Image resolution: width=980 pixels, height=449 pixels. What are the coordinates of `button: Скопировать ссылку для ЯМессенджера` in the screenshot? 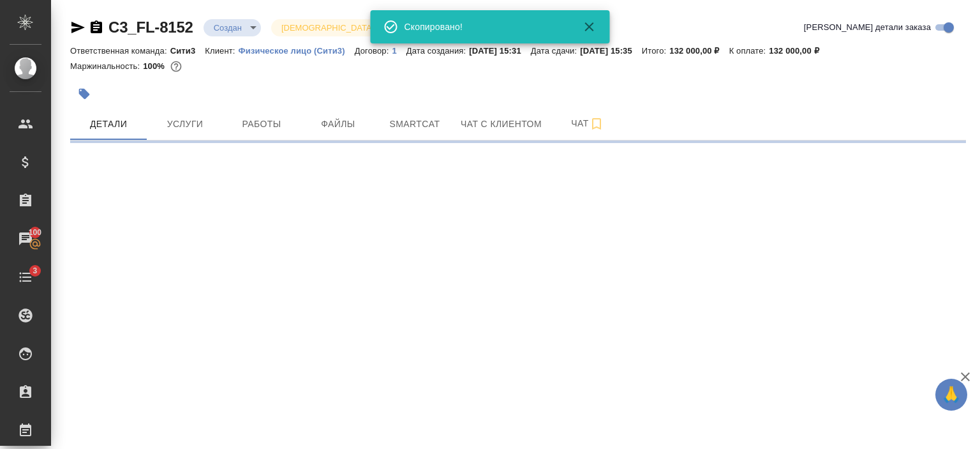 It's located at (78, 28).